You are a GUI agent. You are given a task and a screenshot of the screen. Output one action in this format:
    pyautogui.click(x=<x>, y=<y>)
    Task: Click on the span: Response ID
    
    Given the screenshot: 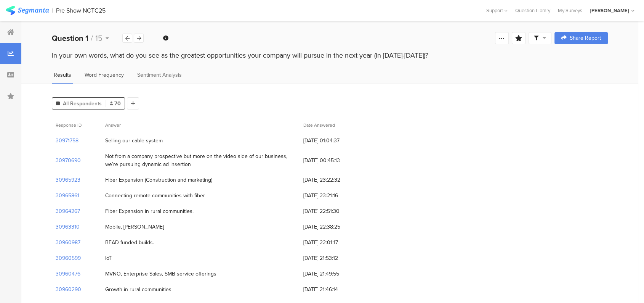 What is the action you would take?
    pyautogui.click(x=69, y=125)
    